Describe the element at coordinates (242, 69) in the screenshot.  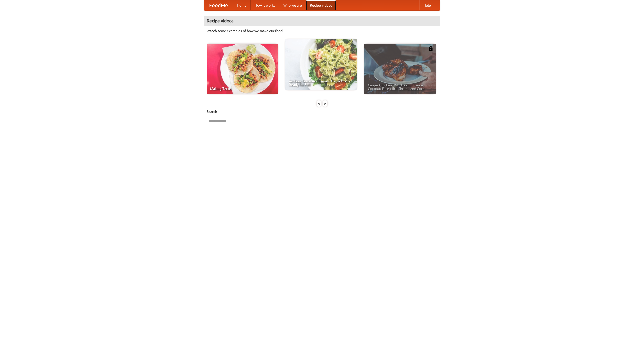
I see `a: Making Tacos` at that location.